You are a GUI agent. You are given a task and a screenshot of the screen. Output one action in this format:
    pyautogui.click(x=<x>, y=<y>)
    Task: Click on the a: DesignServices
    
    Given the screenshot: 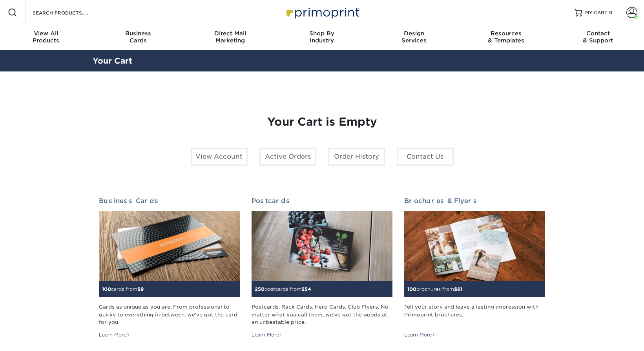 What is the action you would take?
    pyautogui.click(x=414, y=38)
    